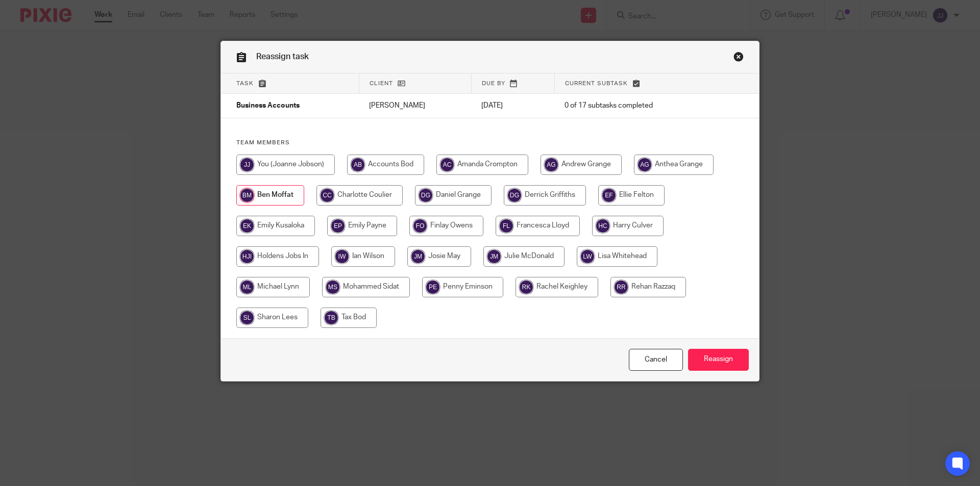 The image size is (980, 486). What do you see at coordinates (596, 83) in the screenshot?
I see `span: Current subtask` at bounding box center [596, 83].